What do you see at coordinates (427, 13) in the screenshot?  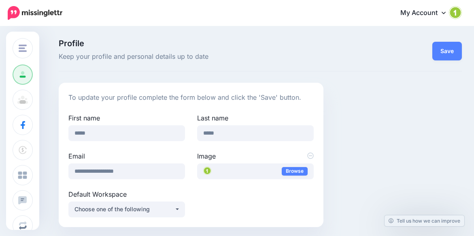 I see `a: My Account` at bounding box center [427, 13].